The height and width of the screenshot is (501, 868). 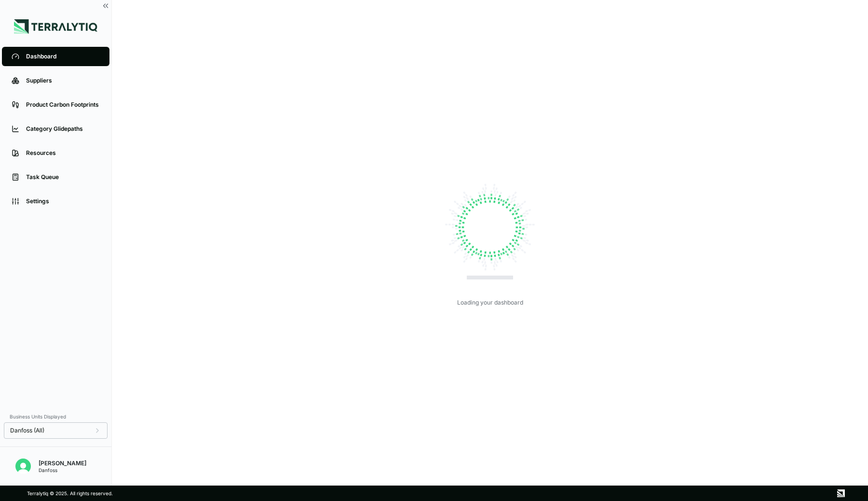 I want to click on img: Nitin Shetty, so click(x=23, y=466).